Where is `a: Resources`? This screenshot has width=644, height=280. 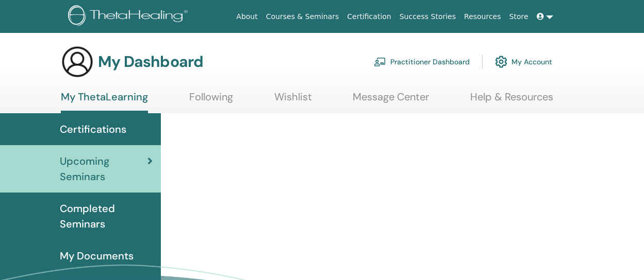 a: Resources is located at coordinates (482, 17).